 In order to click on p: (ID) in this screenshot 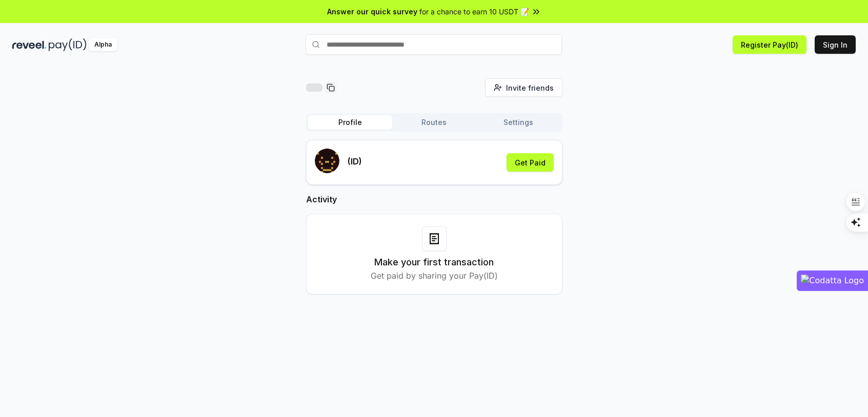, I will do `click(355, 161)`.